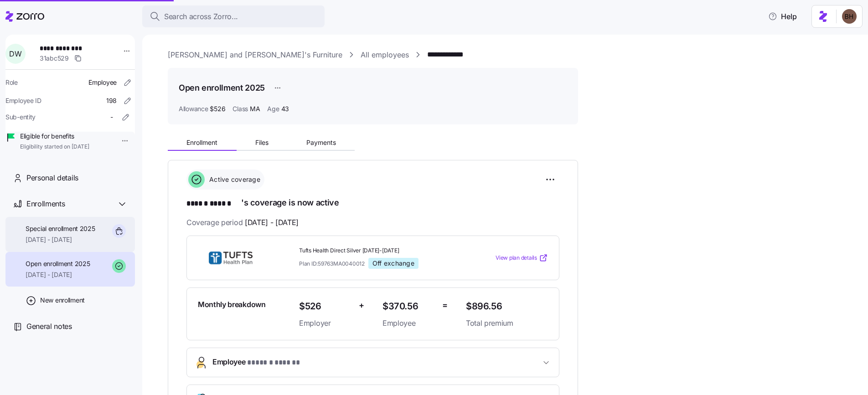  I want to click on a: View plan details, so click(521, 258).